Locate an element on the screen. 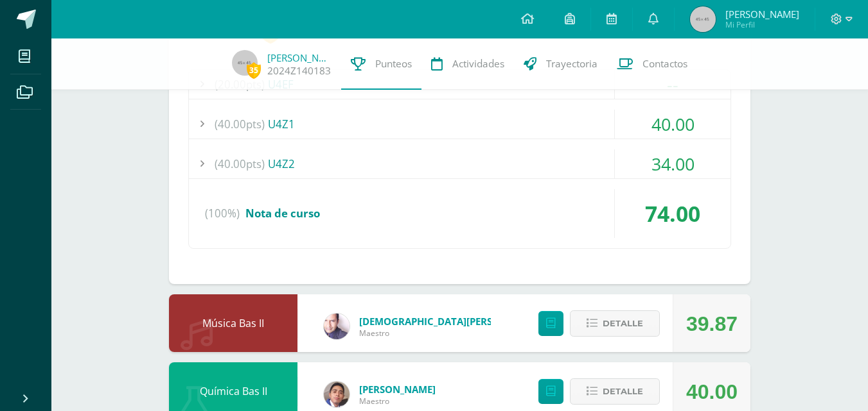 The width and height of the screenshot is (868, 411). span: Trayectoria is located at coordinates (572, 63).